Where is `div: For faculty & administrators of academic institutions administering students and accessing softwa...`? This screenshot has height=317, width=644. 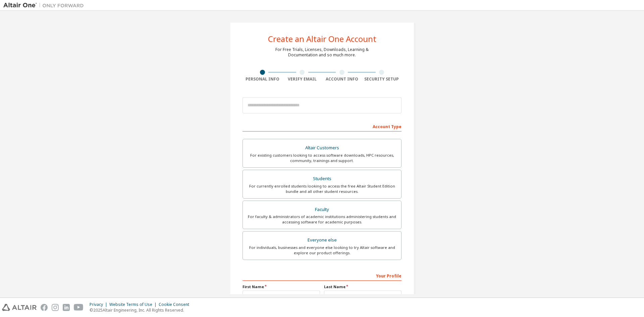 div: For faculty & administrators of academic institutions administering students and accessing softwa... is located at coordinates (322, 219).